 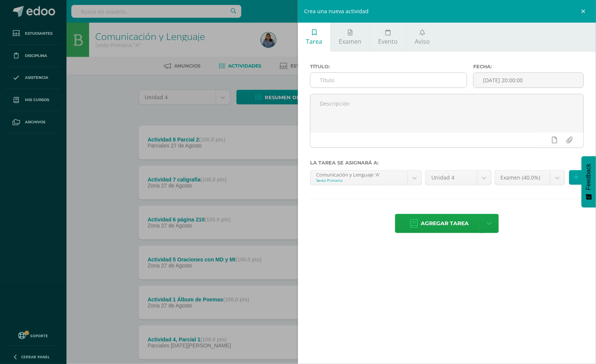 I want to click on a: Aviso, so click(x=422, y=37).